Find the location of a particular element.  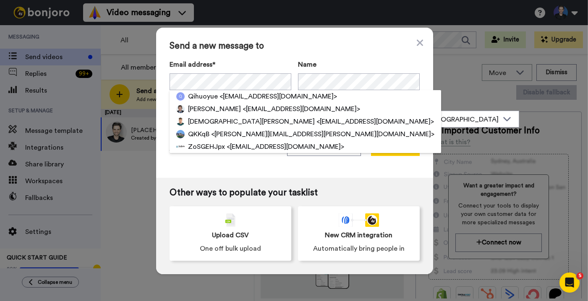

div: animation is located at coordinates (359, 220).